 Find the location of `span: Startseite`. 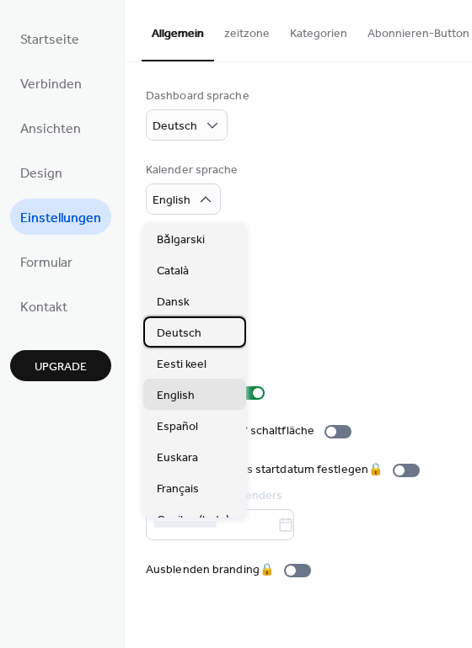

span: Startseite is located at coordinates (50, 40).